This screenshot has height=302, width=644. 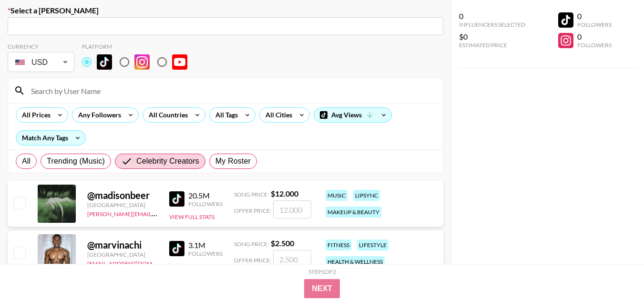 What do you see at coordinates (282, 243) in the screenshot?
I see `strong: $ 2.500` at bounding box center [282, 243].